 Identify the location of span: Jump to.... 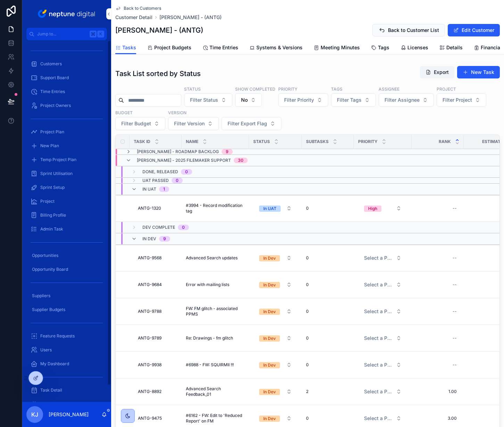
(62, 34).